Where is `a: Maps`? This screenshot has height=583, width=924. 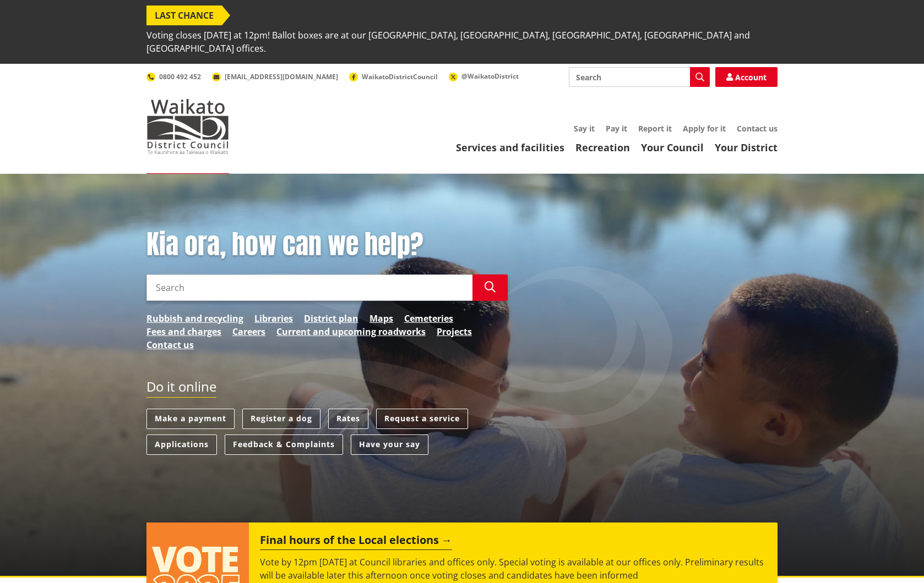
a: Maps is located at coordinates (381, 319).